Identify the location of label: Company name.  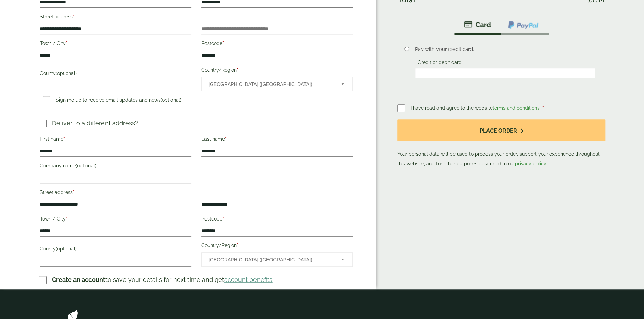
(115, 167).